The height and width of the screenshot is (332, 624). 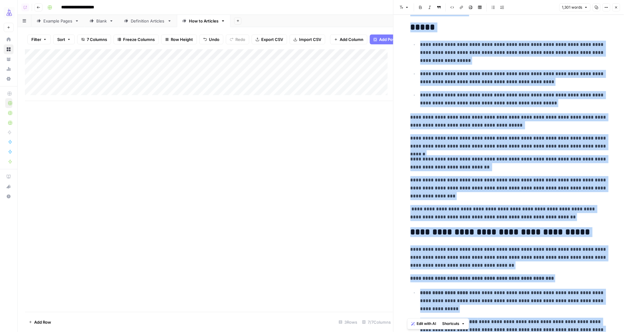 I want to click on button: Add Row, so click(x=40, y=322).